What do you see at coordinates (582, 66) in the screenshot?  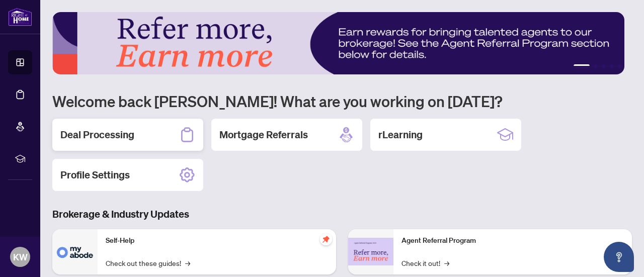 I see `button: 1` at bounding box center [582, 66].